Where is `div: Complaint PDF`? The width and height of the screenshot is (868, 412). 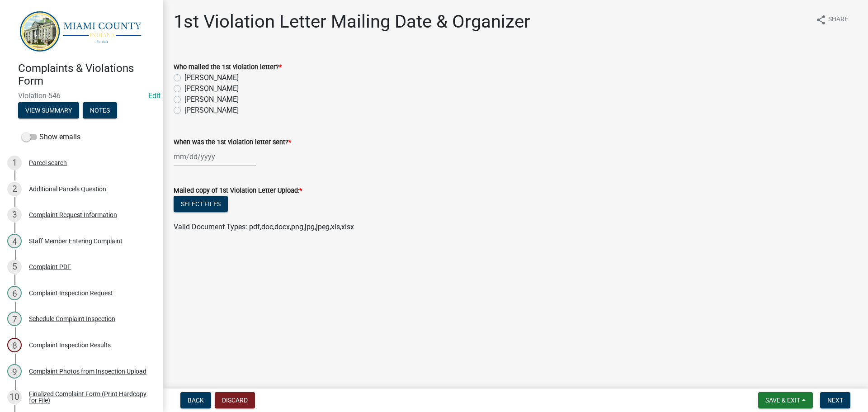 div: Complaint PDF is located at coordinates (50, 267).